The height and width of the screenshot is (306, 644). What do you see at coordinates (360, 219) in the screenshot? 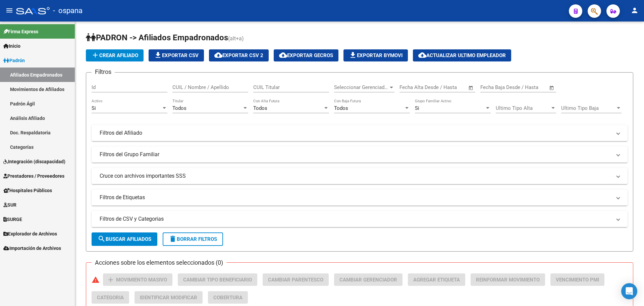
I see `mat-expansion-panel-header: Filtros de CSV y Categorias` at bounding box center [360, 219].